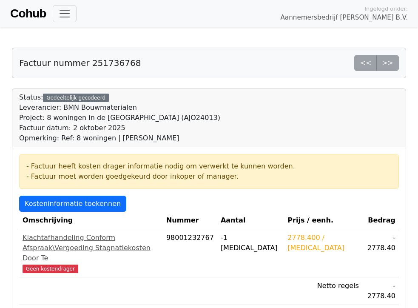 The height and width of the screenshot is (308, 418). I want to click on th: Bedrag, so click(381, 220).